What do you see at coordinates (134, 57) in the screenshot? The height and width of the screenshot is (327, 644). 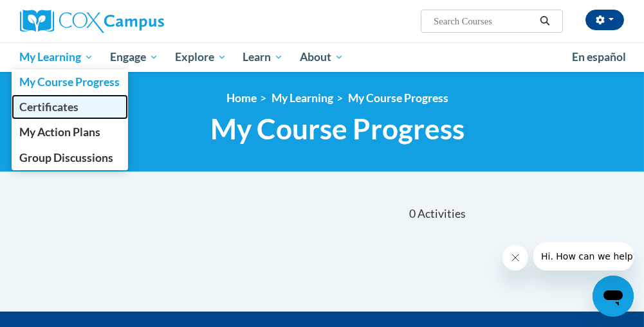 I see `span: Engage` at bounding box center [134, 57].